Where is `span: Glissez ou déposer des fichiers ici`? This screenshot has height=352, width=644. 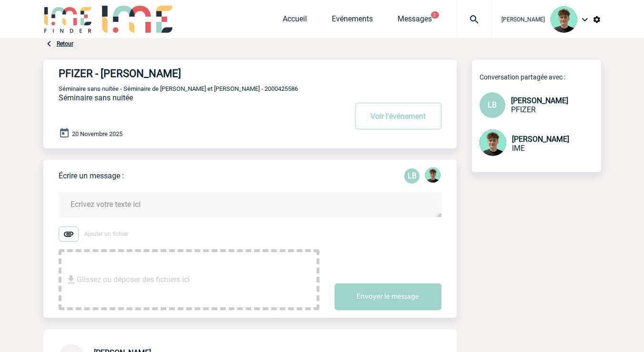
span: Glissez ou déposer des fichiers ici is located at coordinates (133, 280).